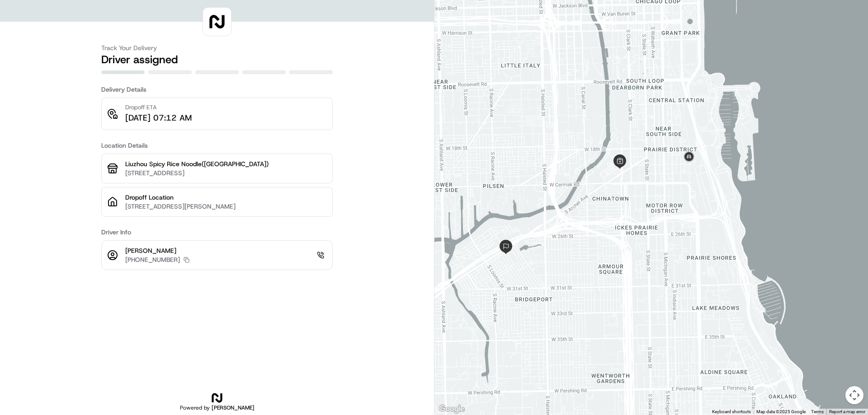  Describe the element at coordinates (452, 409) in the screenshot. I see `a: Open this area in Google Maps (opens a new window)` at that location.